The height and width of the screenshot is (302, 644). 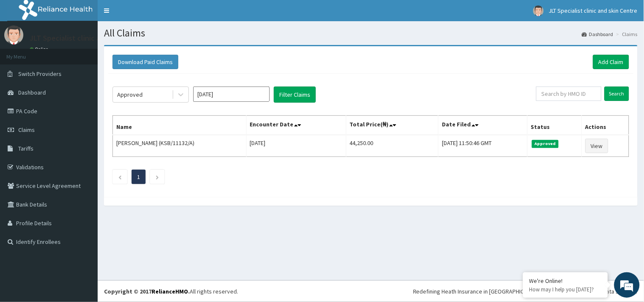 What do you see at coordinates (626, 34) in the screenshot?
I see `li: Claims` at bounding box center [626, 34].